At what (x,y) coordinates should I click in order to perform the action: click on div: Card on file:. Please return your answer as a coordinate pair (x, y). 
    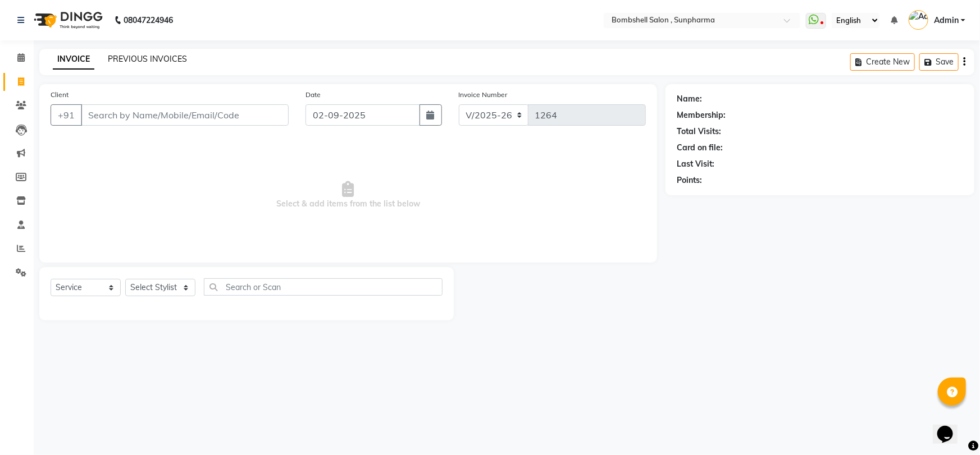
    Looking at the image, I should click on (700, 147).